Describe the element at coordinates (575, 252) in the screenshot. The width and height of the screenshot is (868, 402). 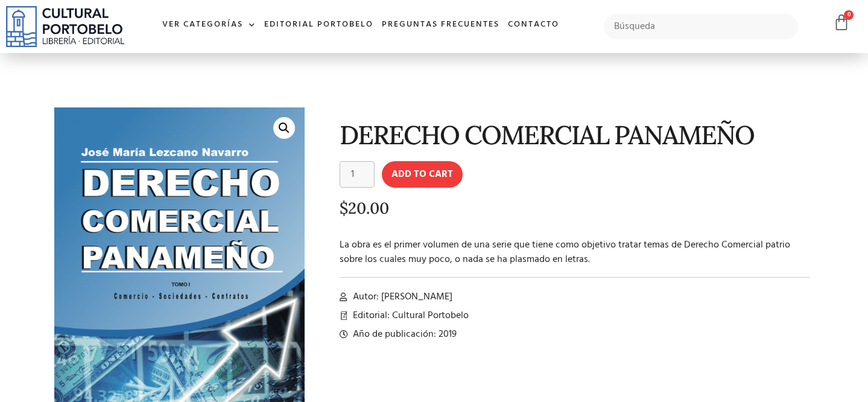
I see `p: La obra es el primer volumen de una serie que tiene como objetivo tratar temas de Derecho Comerci...` at that location.